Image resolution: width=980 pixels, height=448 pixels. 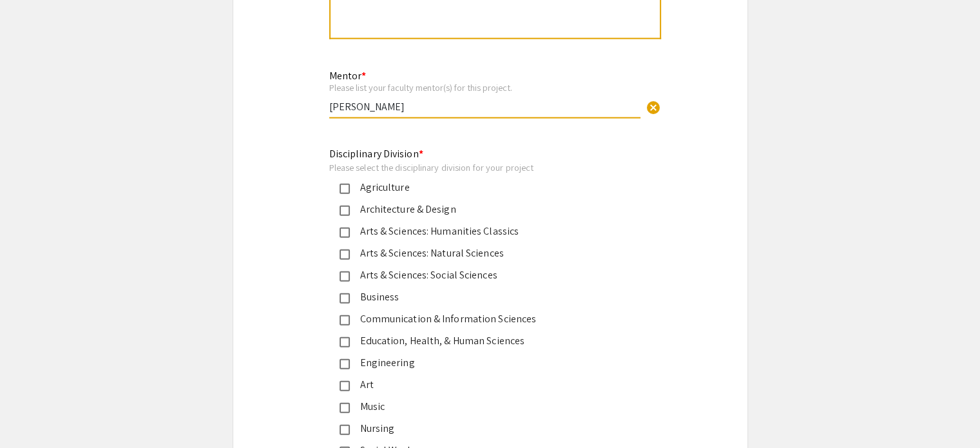 I want to click on div: Communication & Information Sciences, so click(x=485, y=319).